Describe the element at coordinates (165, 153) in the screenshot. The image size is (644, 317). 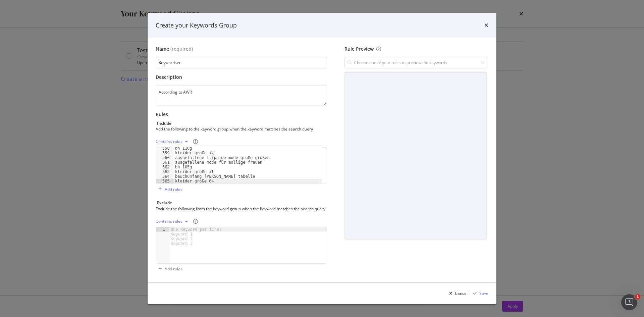
I see `div: 559` at that location.